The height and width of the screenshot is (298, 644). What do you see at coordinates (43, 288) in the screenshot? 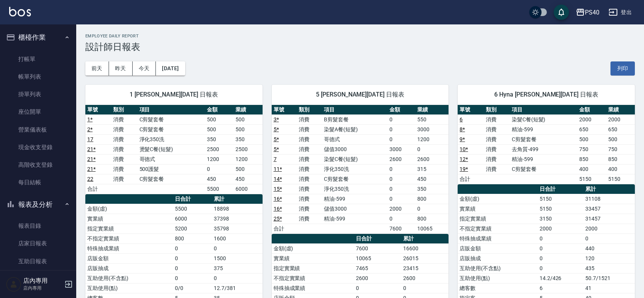
I see `p: 店內專用` at bounding box center [43, 288].